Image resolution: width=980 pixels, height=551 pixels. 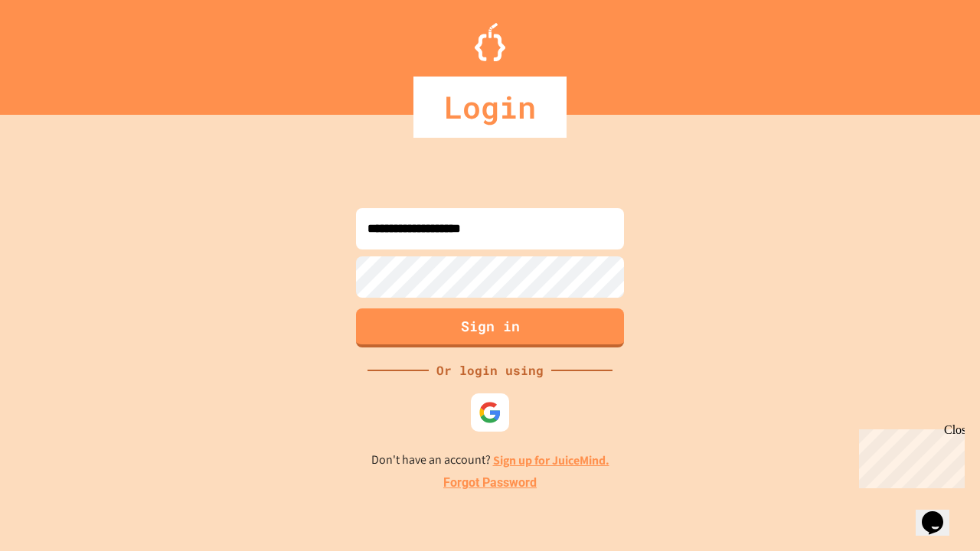 I want to click on a: Forgot Password, so click(x=490, y=483).